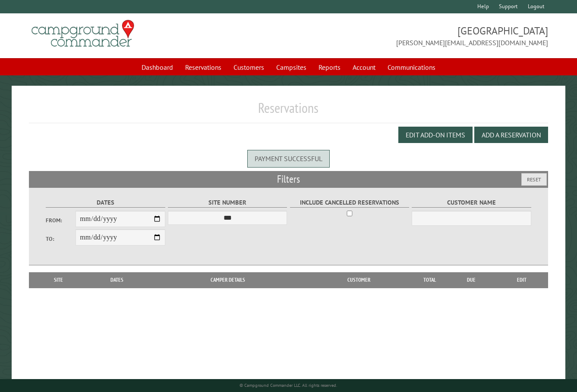 The height and width of the screenshot is (392, 577). What do you see at coordinates (249, 67) in the screenshot?
I see `a: Customers` at bounding box center [249, 67].